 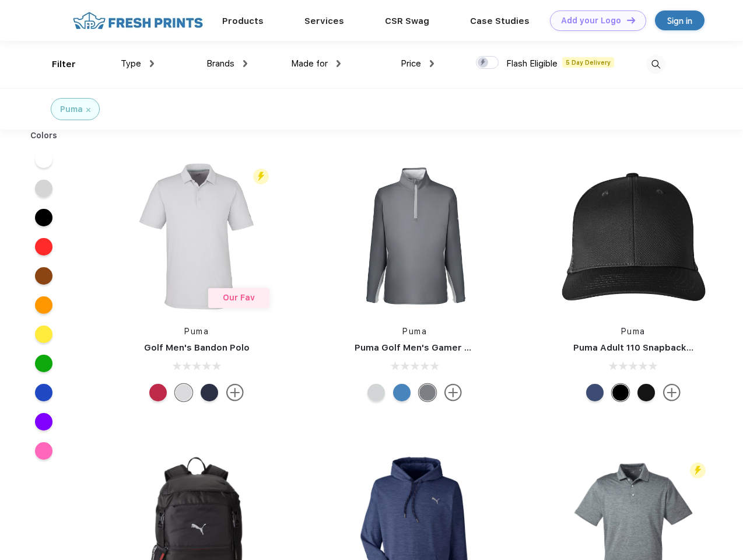 What do you see at coordinates (679, 20) in the screenshot?
I see `a: Sign in` at bounding box center [679, 20].